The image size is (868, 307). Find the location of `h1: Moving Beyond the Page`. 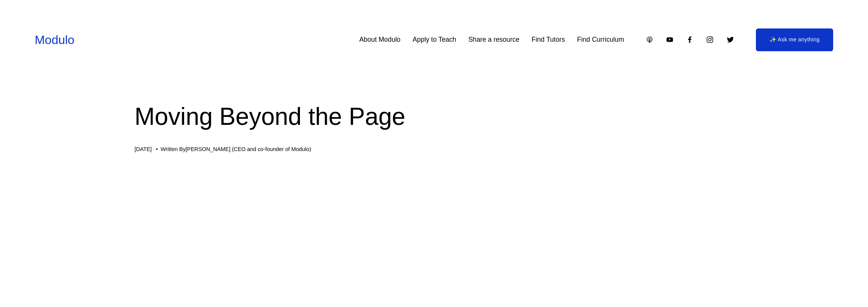

h1: Moving Beyond the Page is located at coordinates (434, 116).